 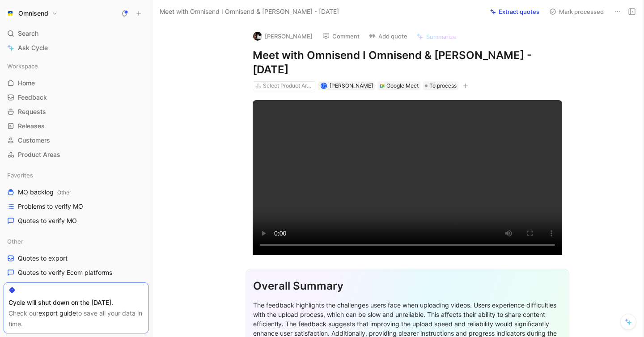 I want to click on img: logo, so click(x=258, y=36).